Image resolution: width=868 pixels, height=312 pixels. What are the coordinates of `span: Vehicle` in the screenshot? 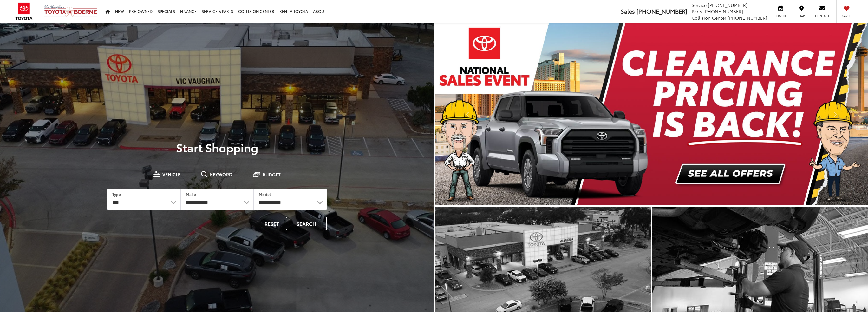 It's located at (171, 174).